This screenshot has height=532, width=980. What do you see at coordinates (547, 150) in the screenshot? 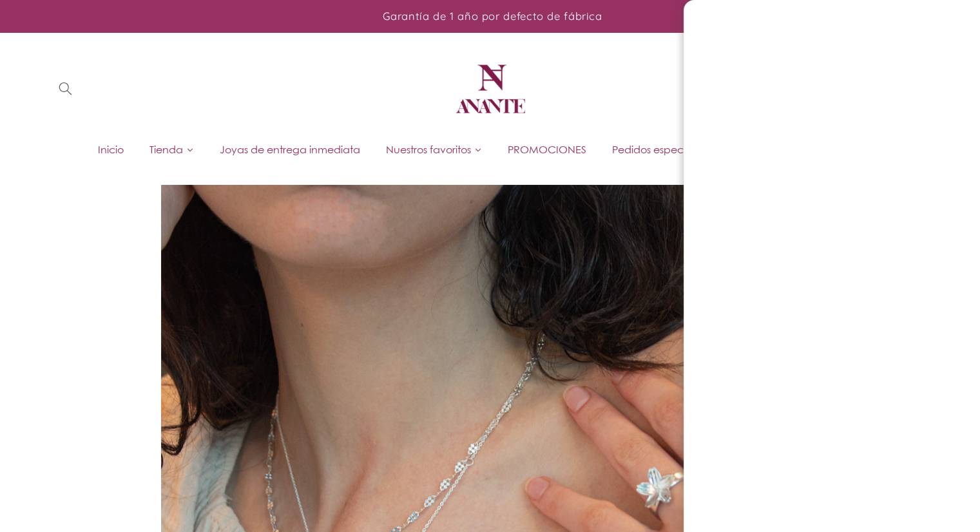
I see `span: PROMOCIONES` at bounding box center [547, 150].